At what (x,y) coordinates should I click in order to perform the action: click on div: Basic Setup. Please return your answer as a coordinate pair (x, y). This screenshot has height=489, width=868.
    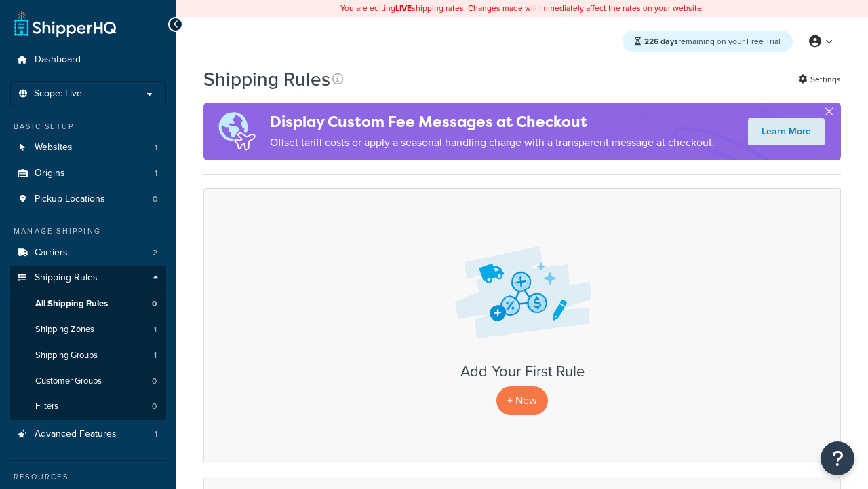
    Looking at the image, I should click on (88, 126).